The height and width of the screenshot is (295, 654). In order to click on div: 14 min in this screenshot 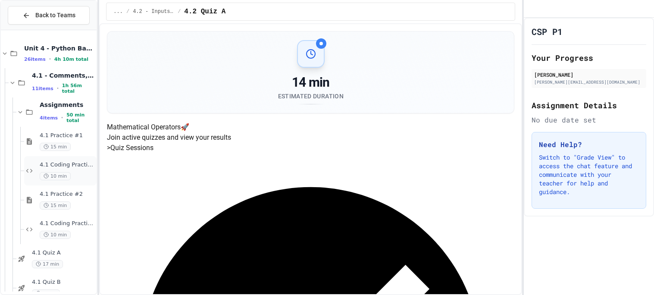, I will do `click(311, 82)`.